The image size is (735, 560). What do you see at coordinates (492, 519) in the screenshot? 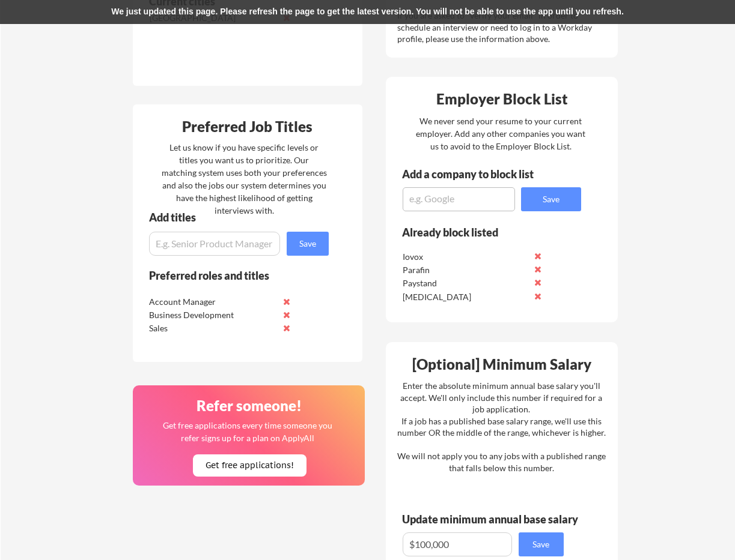
I see `div: Update minimum annual base salary` at bounding box center [492, 519].